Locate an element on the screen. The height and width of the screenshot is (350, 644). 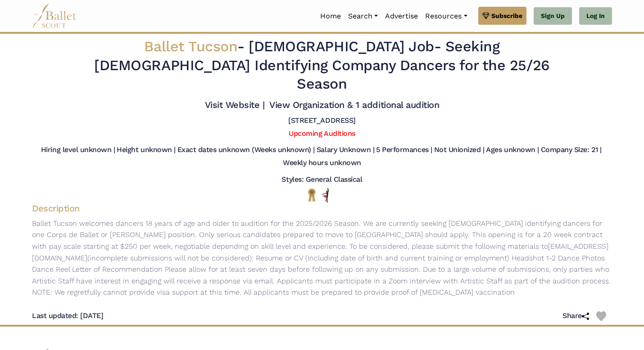
h5: Ages unknown | is located at coordinates (512, 150).